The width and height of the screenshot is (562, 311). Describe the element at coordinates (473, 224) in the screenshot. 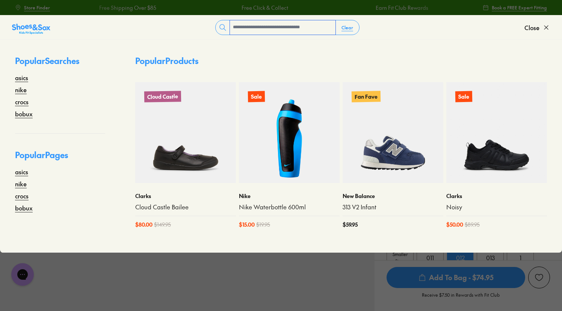

I see `span: $ 89.95` at that location.